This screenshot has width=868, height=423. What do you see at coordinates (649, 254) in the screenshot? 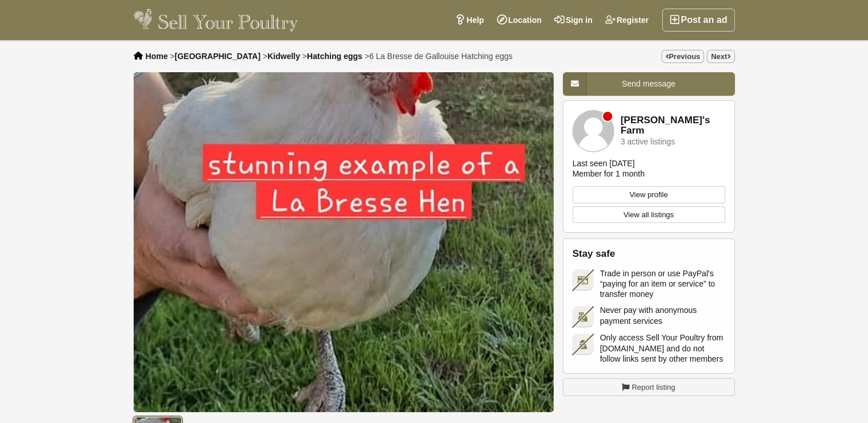
I see `h2: Stay safe` at bounding box center [649, 254].